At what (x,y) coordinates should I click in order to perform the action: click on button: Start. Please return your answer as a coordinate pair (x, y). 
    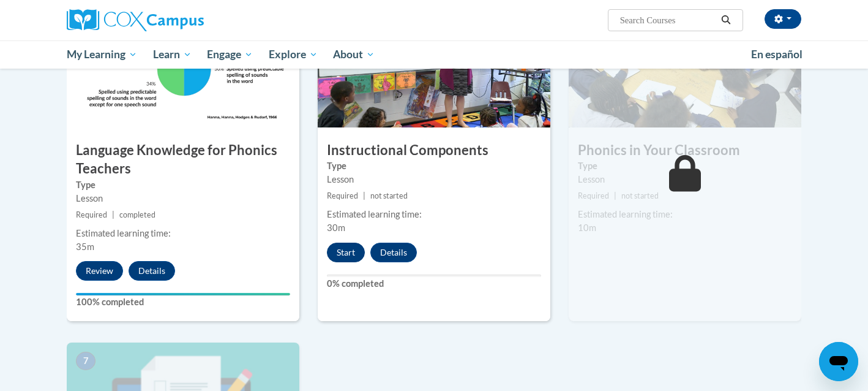
    Looking at the image, I should click on (346, 253).